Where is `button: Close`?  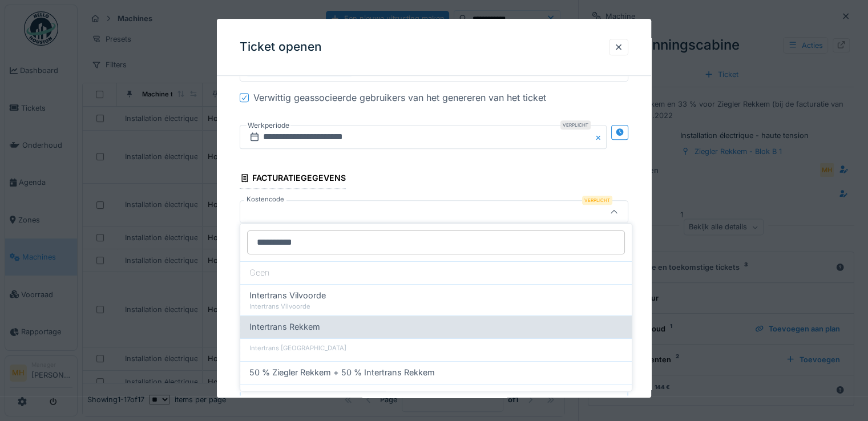 button: Close is located at coordinates (601, 137).